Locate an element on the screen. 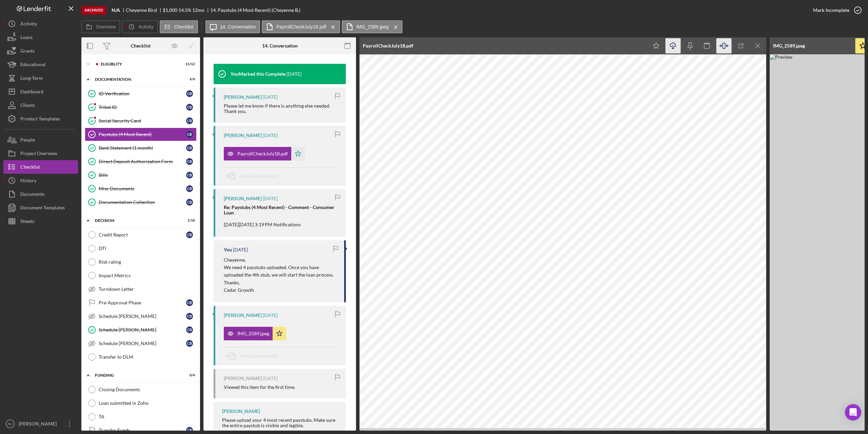 This screenshot has height=434, width=868. div: Closing Documents is located at coordinates (147, 389).